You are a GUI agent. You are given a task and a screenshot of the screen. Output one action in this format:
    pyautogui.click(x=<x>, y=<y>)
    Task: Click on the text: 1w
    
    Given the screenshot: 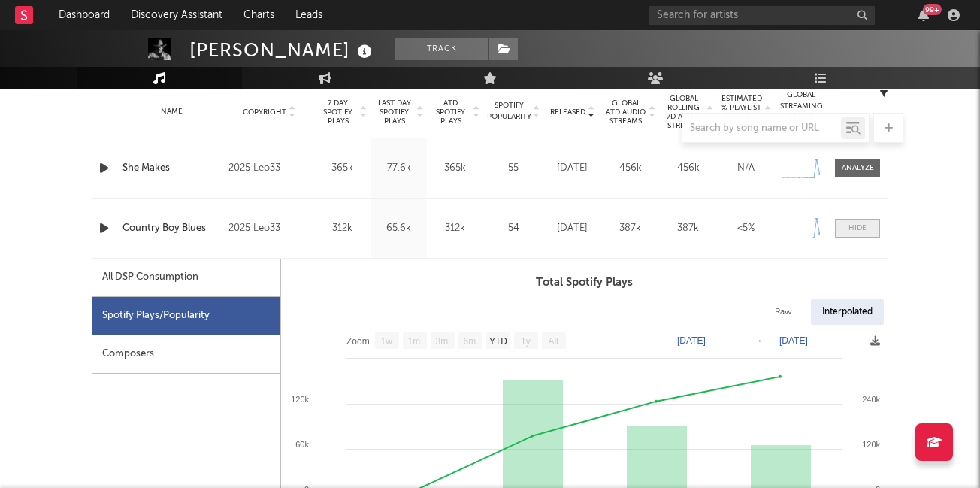 What is the action you would take?
    pyautogui.click(x=387, y=341)
    